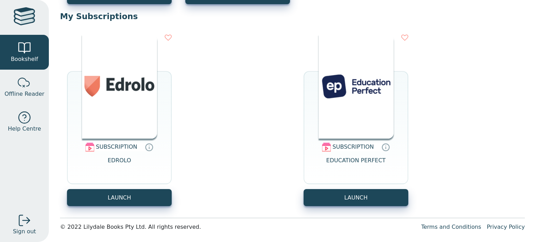  What do you see at coordinates (356, 86) in the screenshot?
I see `img: 72d1a00a-2440-4d08-b23c-fe2119b8f9a7.png` at bounding box center [356, 86].